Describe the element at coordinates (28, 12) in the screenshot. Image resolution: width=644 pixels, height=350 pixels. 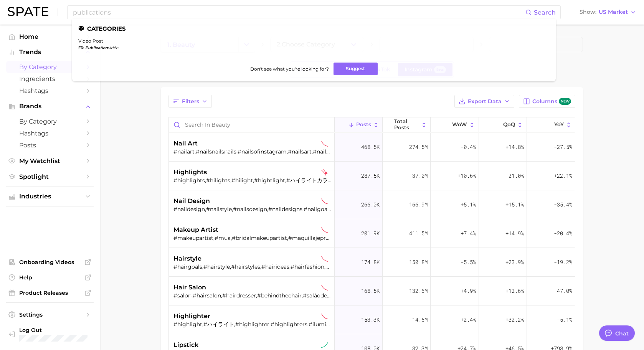
I see `img: SPATE` at that location.